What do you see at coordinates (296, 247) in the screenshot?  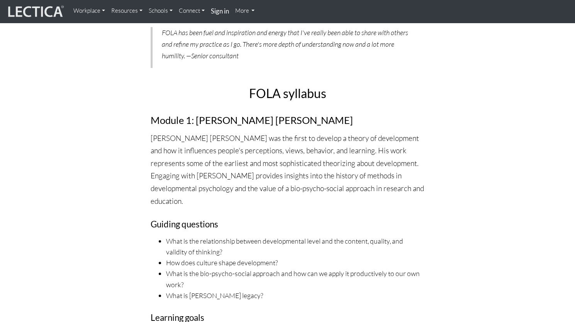 I see `li: What is the relationship between developmental level and the content, quality, and validity of th...` at bounding box center [296, 247].